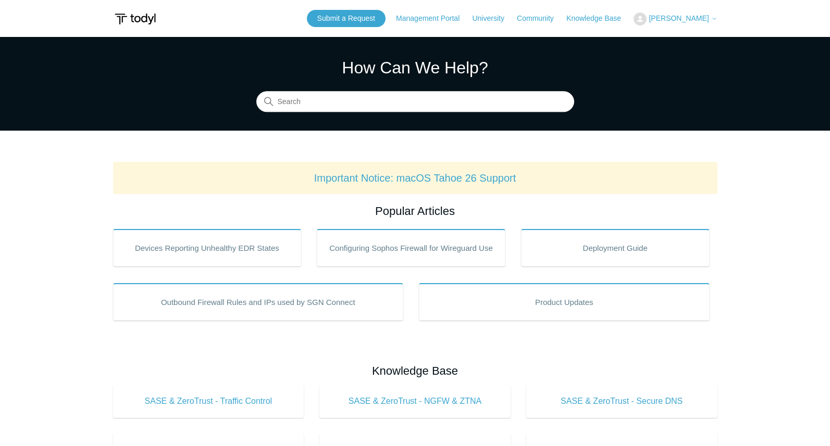  What do you see at coordinates (258, 302) in the screenshot?
I see `a: Outbound Firewall Rules and IPs used by SGN Connect` at bounding box center [258, 302].